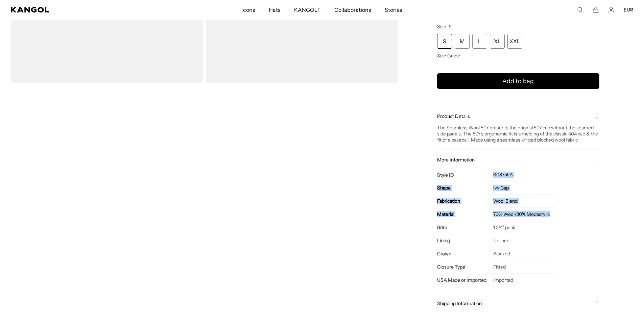  Describe the element at coordinates (445, 41) in the screenshot. I see `div: S` at that location.